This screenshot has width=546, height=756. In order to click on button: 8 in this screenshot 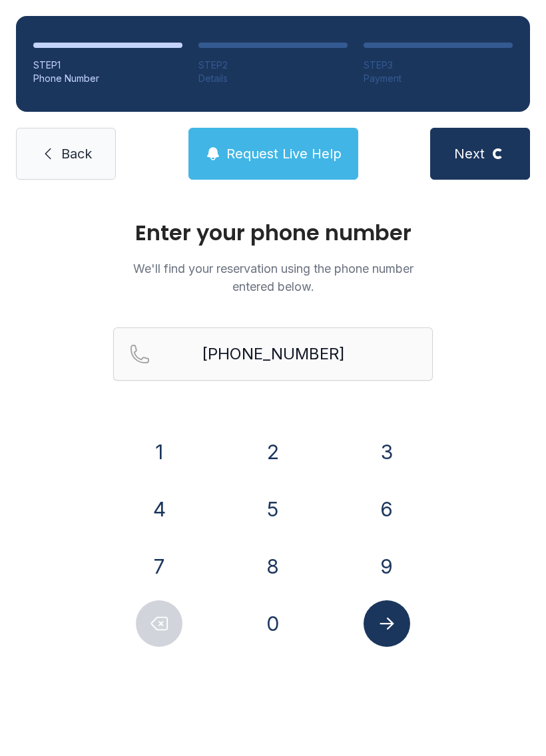, I will do `click(273, 567)`.